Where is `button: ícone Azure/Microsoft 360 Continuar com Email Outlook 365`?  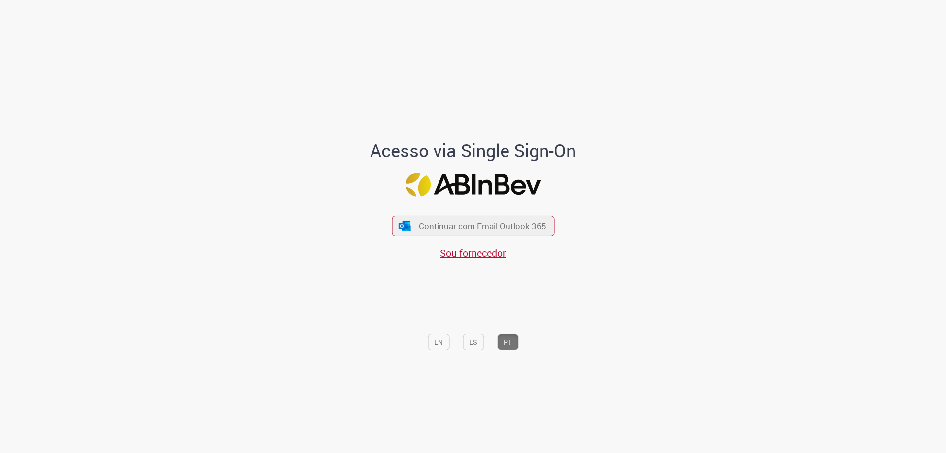
button: ícone Azure/Microsoft 360 Continuar com Email Outlook 365 is located at coordinates (473, 226).